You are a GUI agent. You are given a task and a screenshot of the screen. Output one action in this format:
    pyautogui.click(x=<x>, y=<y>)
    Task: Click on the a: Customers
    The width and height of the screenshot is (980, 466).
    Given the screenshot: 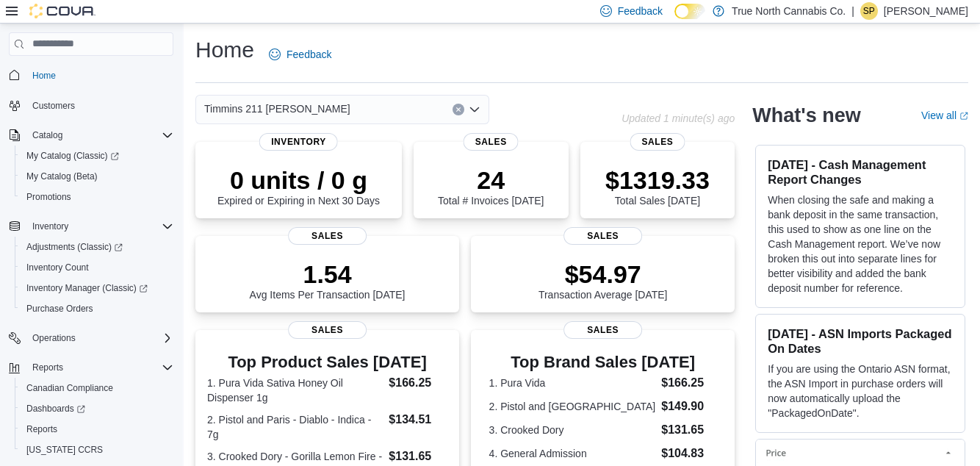 What is the action you would take?
    pyautogui.click(x=54, y=106)
    